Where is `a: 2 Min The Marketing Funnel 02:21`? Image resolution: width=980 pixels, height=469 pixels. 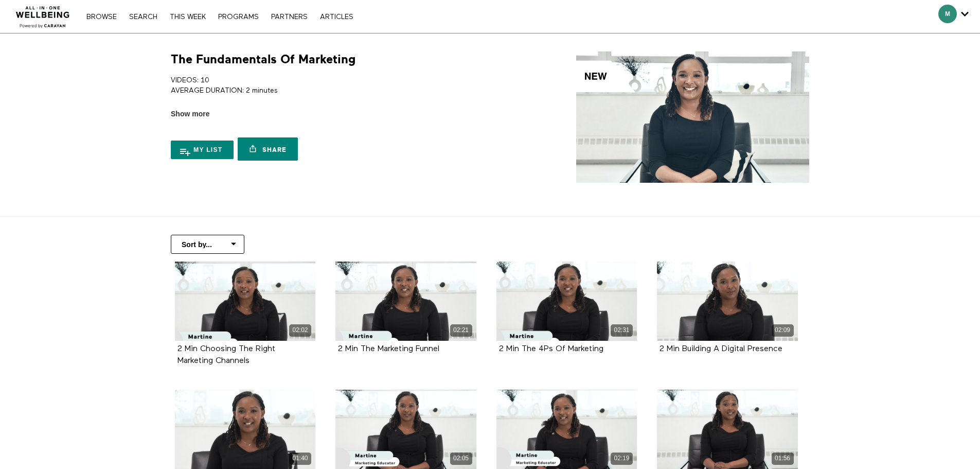
a: 2 Min The Marketing Funnel 02:21 is located at coordinates (406, 302).